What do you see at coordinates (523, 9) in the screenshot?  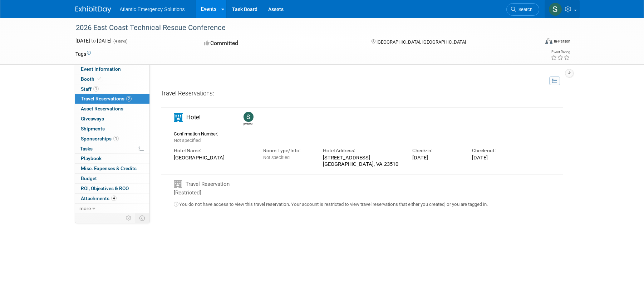 I see `a: Search` at bounding box center [523, 9].